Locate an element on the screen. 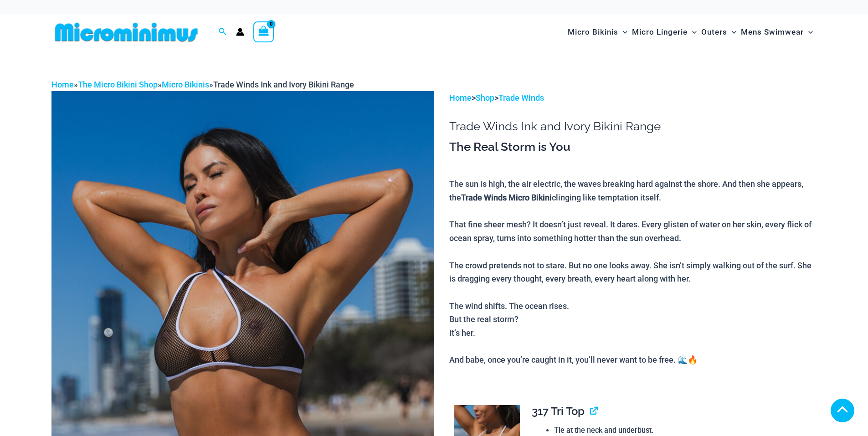 The width and height of the screenshot is (868, 436). span: Outers is located at coordinates (714, 32).